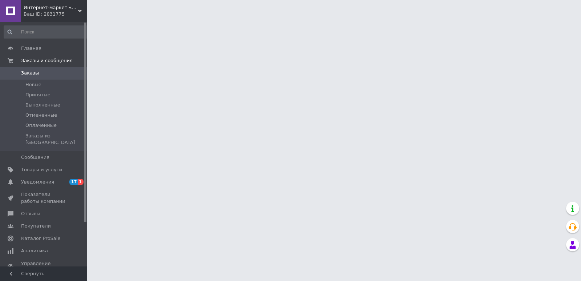 This screenshot has height=281, width=581. What do you see at coordinates (30, 73) in the screenshot?
I see `span: Заказы` at bounding box center [30, 73].